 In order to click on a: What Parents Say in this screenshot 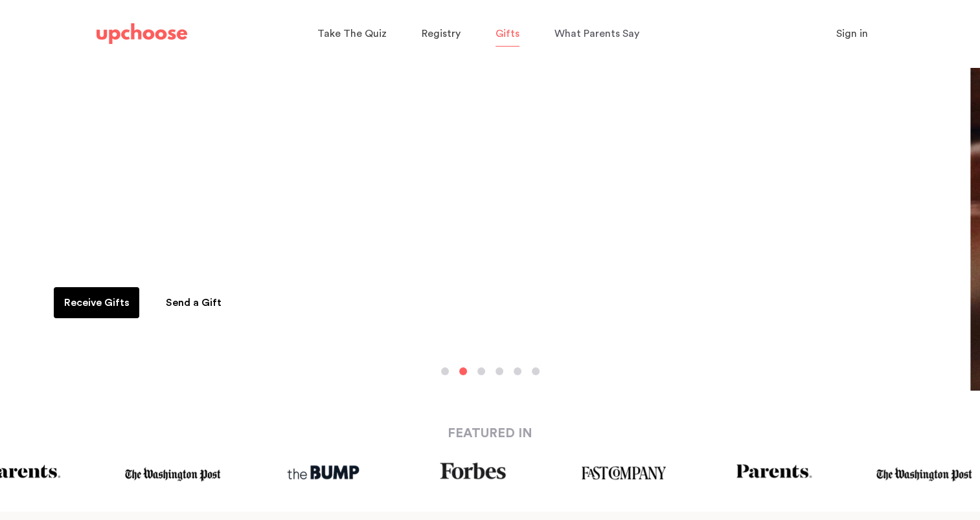, I will do `click(599, 33)`.